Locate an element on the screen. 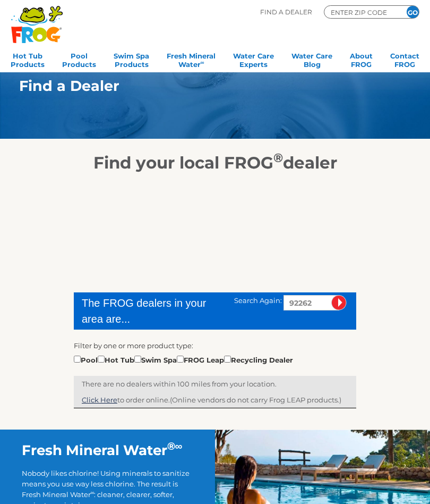 Image resolution: width=430 pixels, height=504 pixels. input: Zip Code Form is located at coordinates (362, 13).